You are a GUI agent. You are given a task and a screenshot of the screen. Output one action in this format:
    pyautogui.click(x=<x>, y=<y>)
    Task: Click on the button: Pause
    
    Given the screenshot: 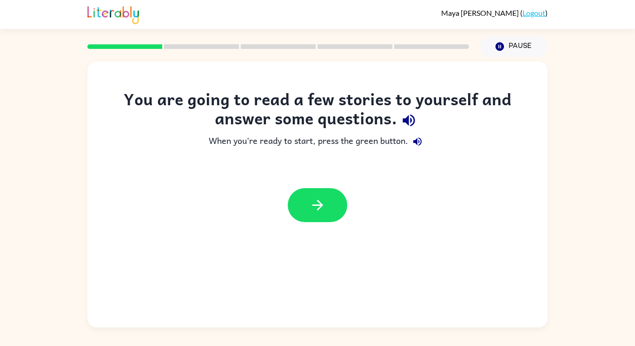 What is the action you would take?
    pyautogui.click(x=514, y=47)
    